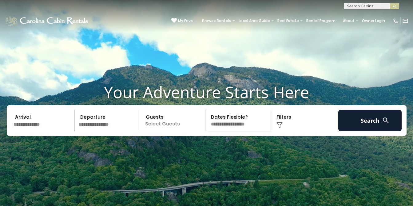  Describe the element at coordinates (206, 92) in the screenshot. I see `h1: Your Adventure Starts Here` at that location.